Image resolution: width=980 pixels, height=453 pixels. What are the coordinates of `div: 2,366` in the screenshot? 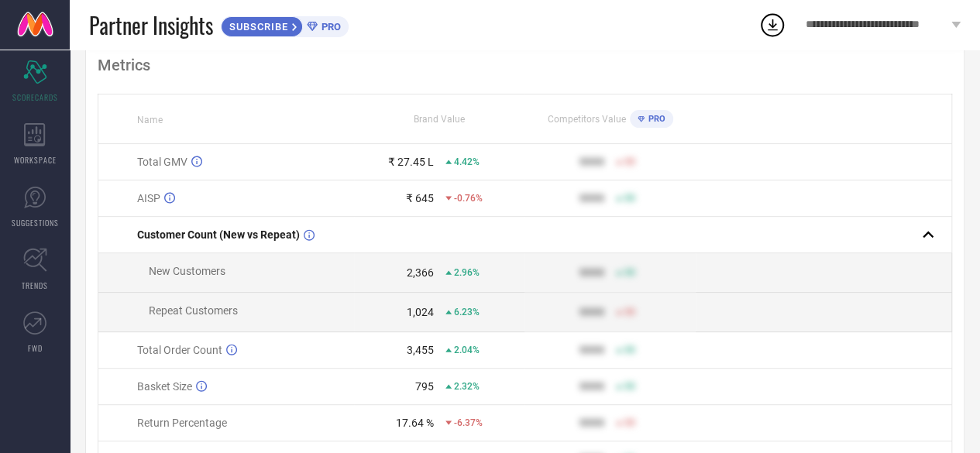 It's located at (420, 272).